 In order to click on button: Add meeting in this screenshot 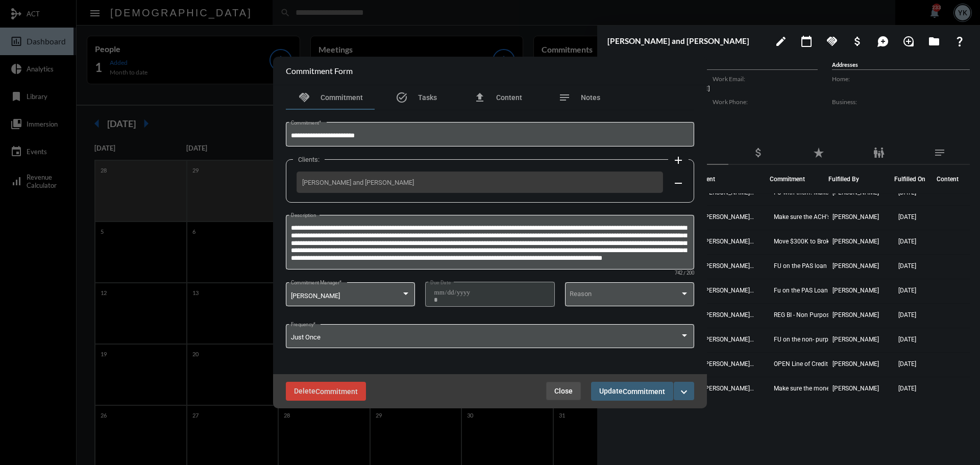, I will do `click(807, 41)`.